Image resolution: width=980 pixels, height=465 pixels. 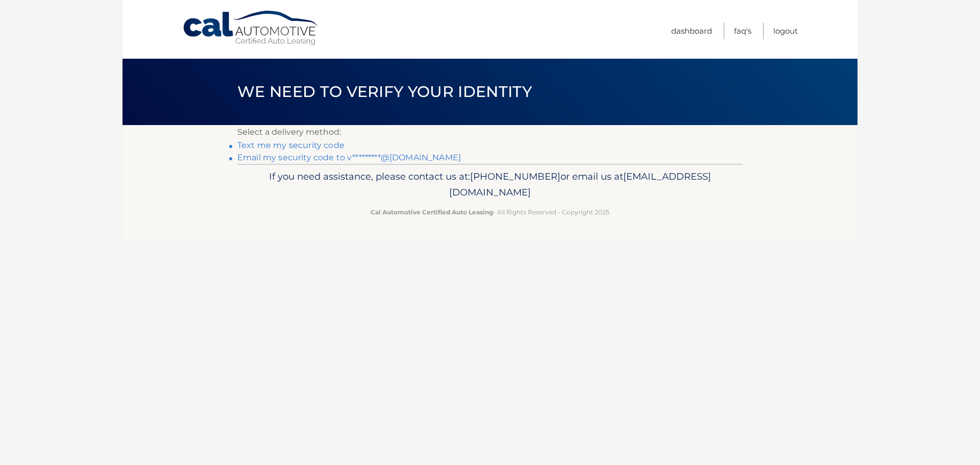 I want to click on a: Dashboard, so click(x=691, y=31).